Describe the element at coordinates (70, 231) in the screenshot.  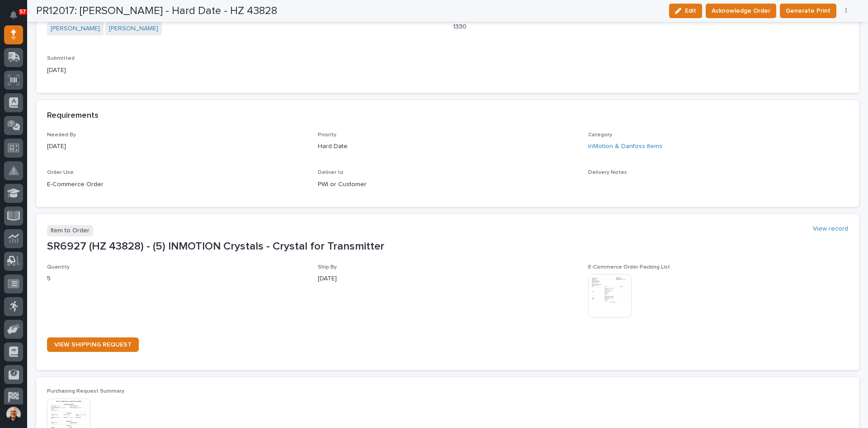
I see `p: Item to Order` at that location.